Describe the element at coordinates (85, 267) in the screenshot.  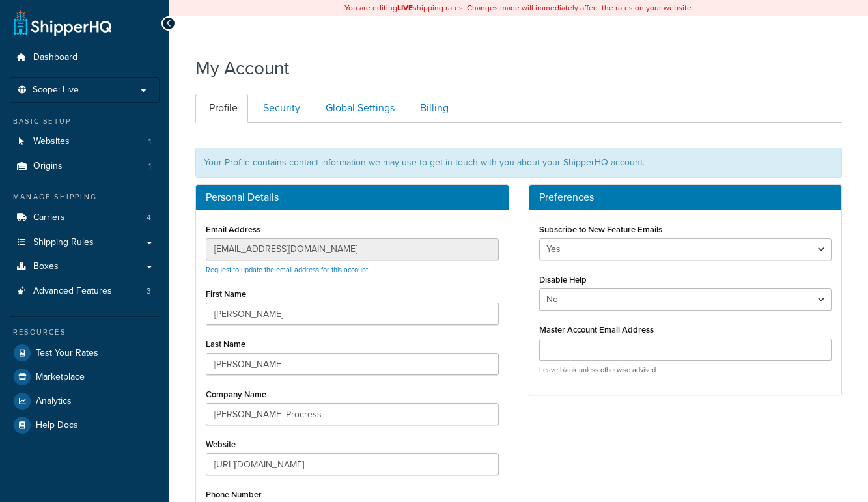
I see `li: Boxes` at that location.